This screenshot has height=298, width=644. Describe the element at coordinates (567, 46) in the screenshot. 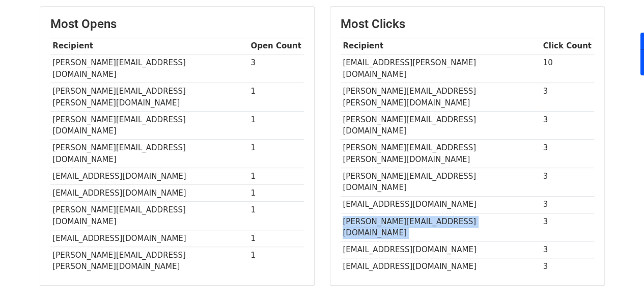

I see `th: Click Count` at that location.